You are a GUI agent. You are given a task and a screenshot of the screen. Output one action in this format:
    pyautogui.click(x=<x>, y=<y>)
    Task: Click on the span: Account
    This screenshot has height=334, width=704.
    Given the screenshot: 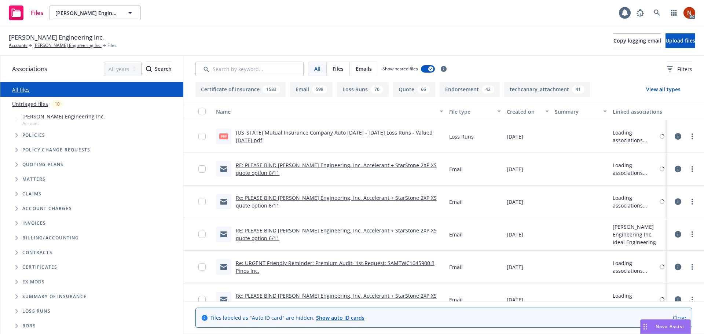 What is the action you would take?
    pyautogui.click(x=63, y=123)
    